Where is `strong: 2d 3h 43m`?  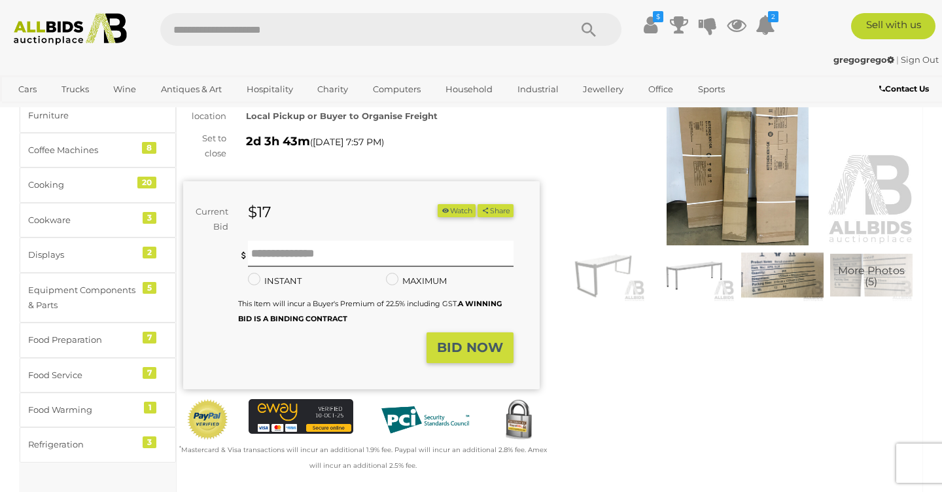
strong: 2d 3h 43m is located at coordinates (278, 141).